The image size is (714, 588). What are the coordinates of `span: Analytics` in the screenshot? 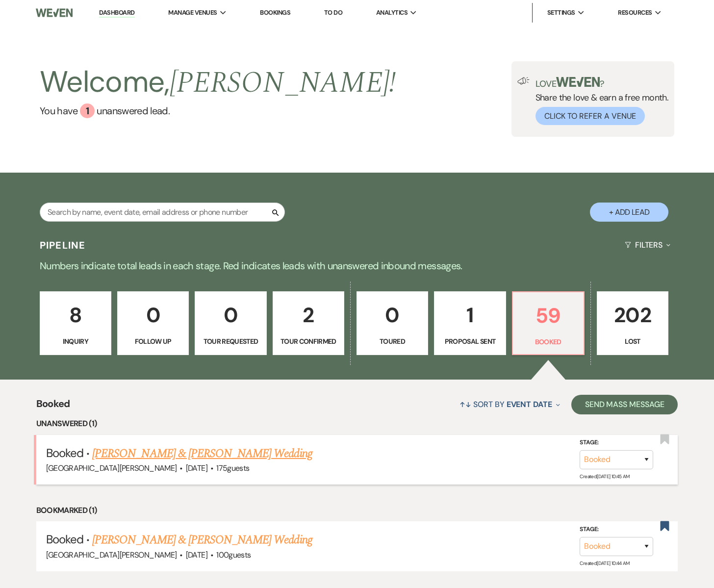 It's located at (391, 13).